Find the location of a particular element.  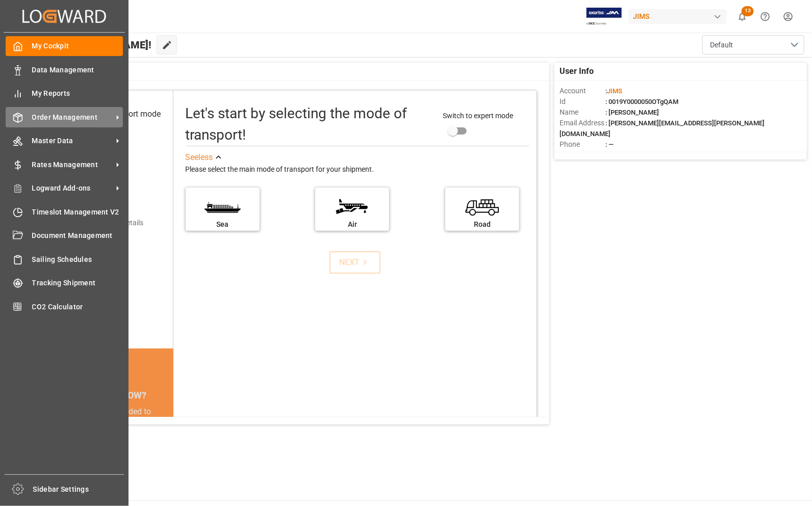

div: Air is located at coordinates (352, 224).